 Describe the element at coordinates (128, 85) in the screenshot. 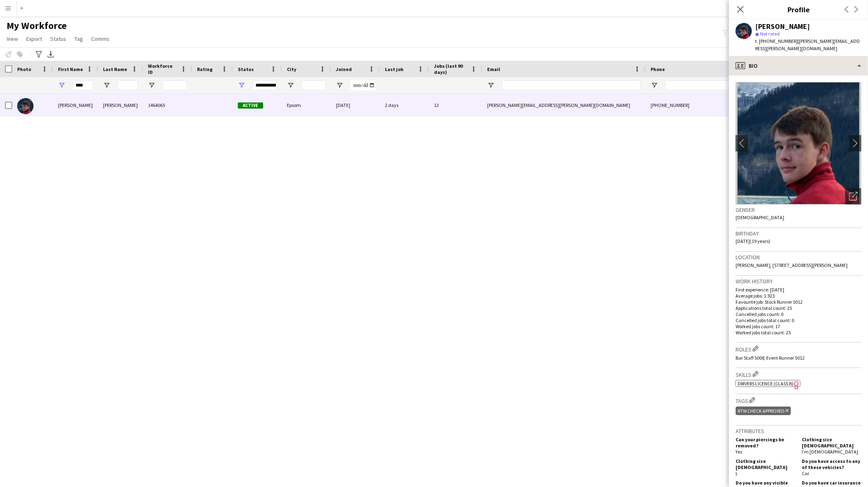

I see `input: Last Name Filter Input` at that location.